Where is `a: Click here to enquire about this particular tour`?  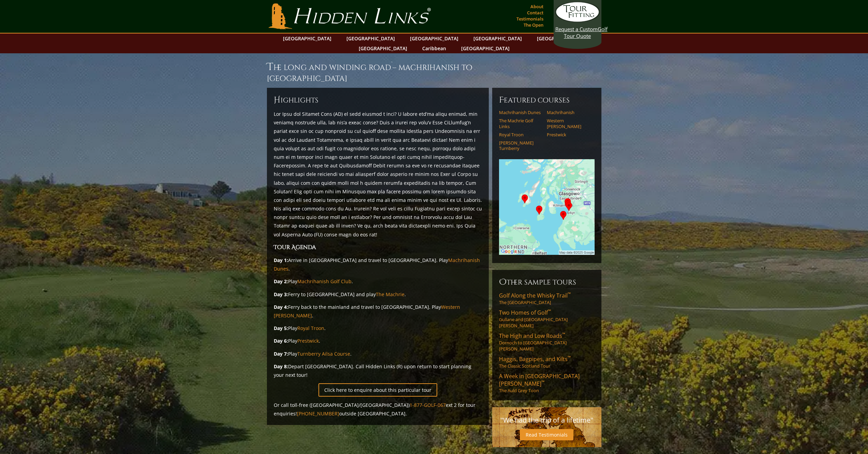
a: Click here to enquire about this particular tour is located at coordinates (378, 390).